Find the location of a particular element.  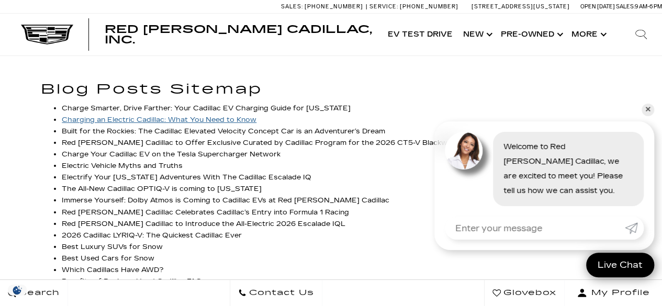

a: Contact Us is located at coordinates (276, 293).